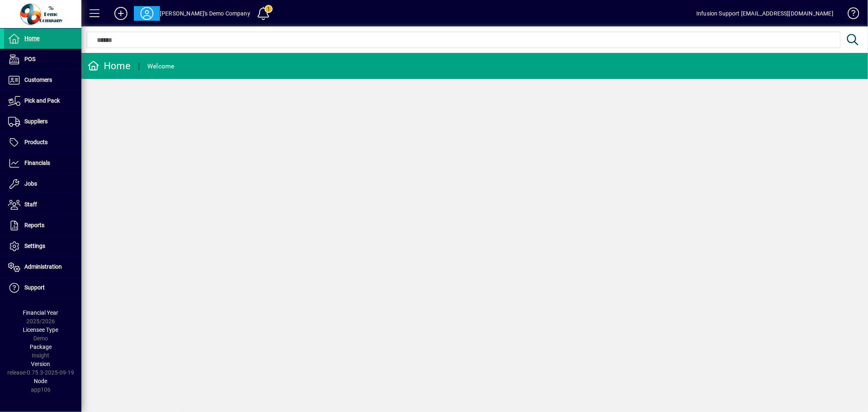 Image resolution: width=868 pixels, height=412 pixels. I want to click on span: Package, so click(40, 347).